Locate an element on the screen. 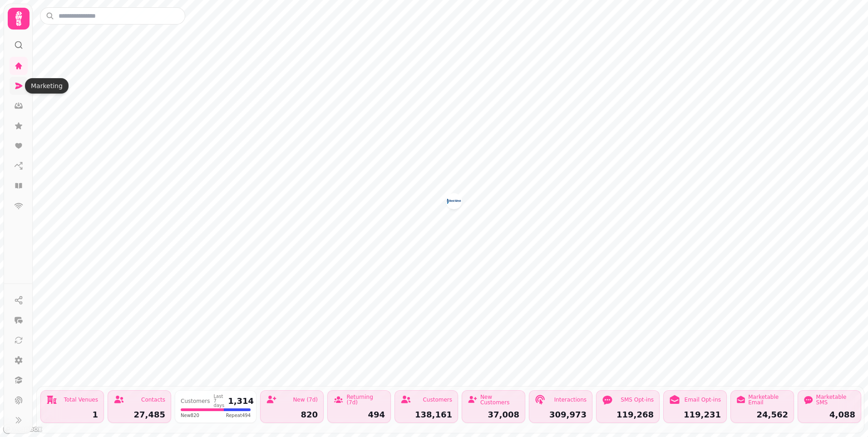  div: Marketing is located at coordinates (47, 86).